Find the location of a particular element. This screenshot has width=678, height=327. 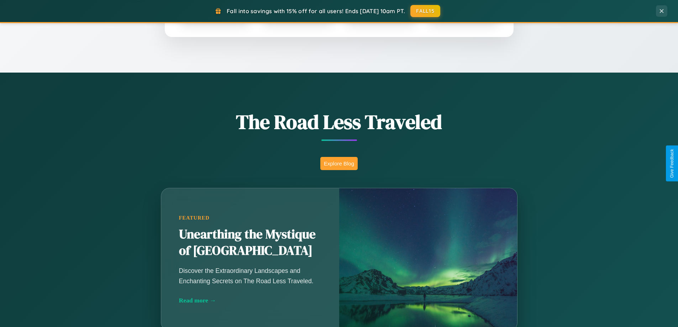

button: Explore Blog is located at coordinates (339, 163).